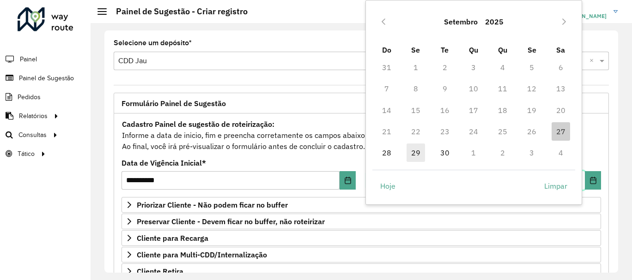 Image resolution: width=632 pixels, height=280 pixels. Describe the element at coordinates (444, 132) in the screenshot. I see `td: 23` at that location.